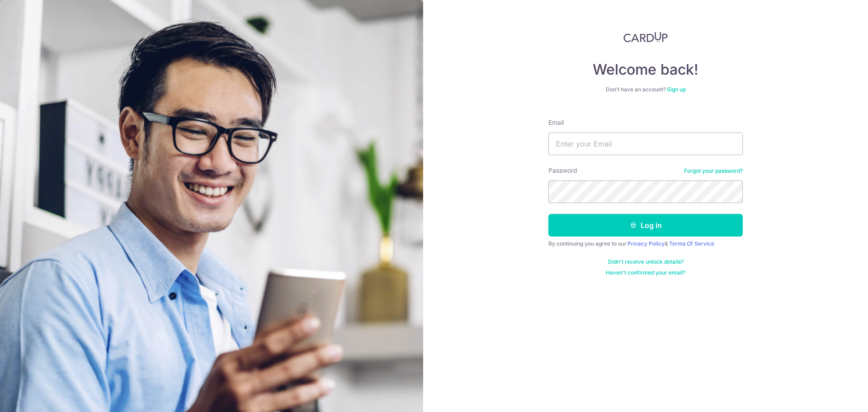 The width and height of the screenshot is (868, 412). I want to click on img: CardUp Logo, so click(645, 37).